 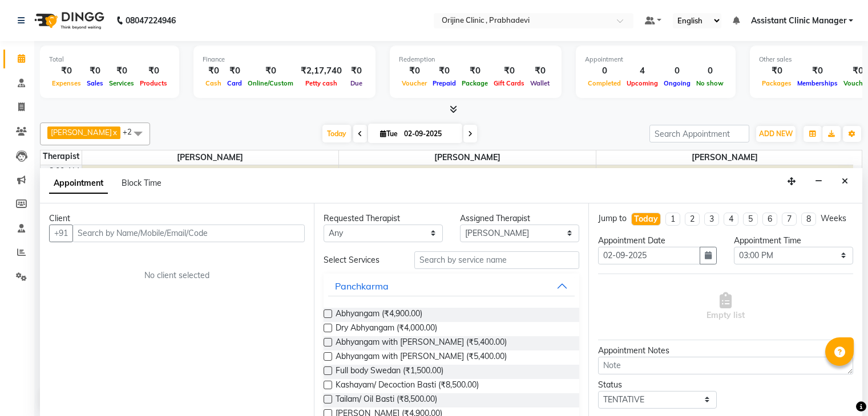 What do you see at coordinates (64, 171) in the screenshot?
I see `div: 8:00 AM` at bounding box center [64, 171].